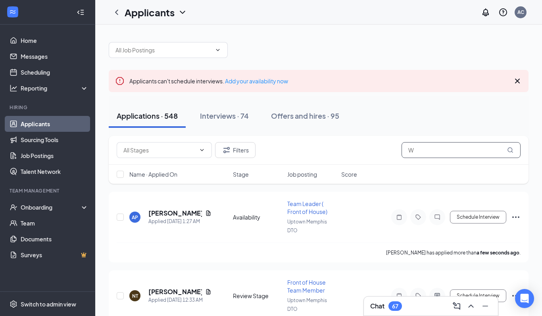 The height and width of the screenshot is (316, 542). I want to click on div: AP, so click(135, 217).